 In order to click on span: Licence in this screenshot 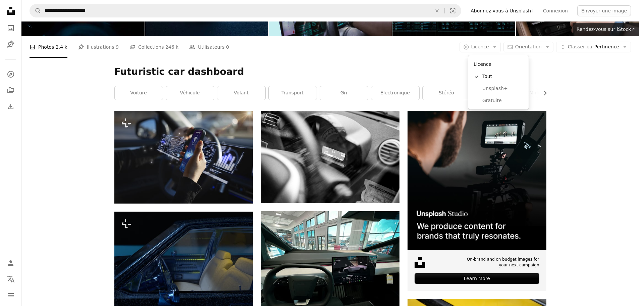, I will do `click(480, 46)`.